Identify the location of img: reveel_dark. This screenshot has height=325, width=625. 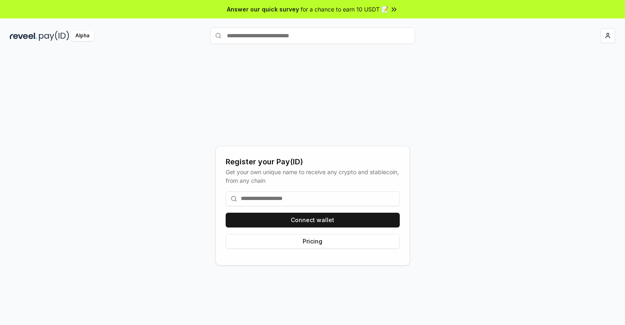
(23, 36).